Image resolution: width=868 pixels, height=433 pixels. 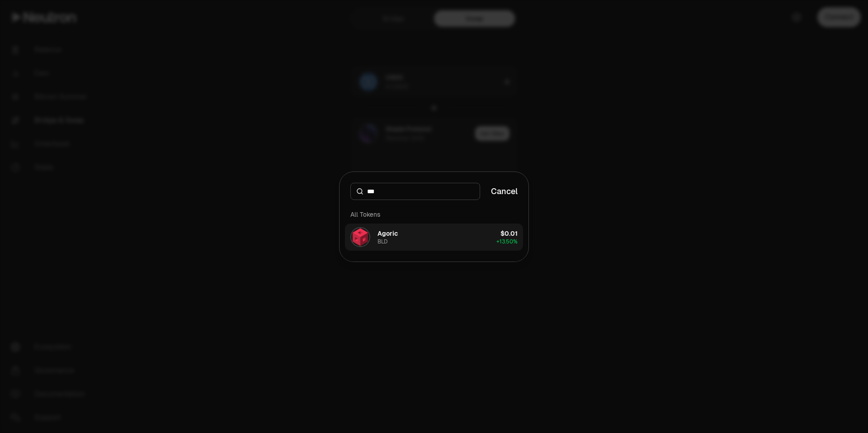 I want to click on div: All Tokens, so click(x=434, y=215).